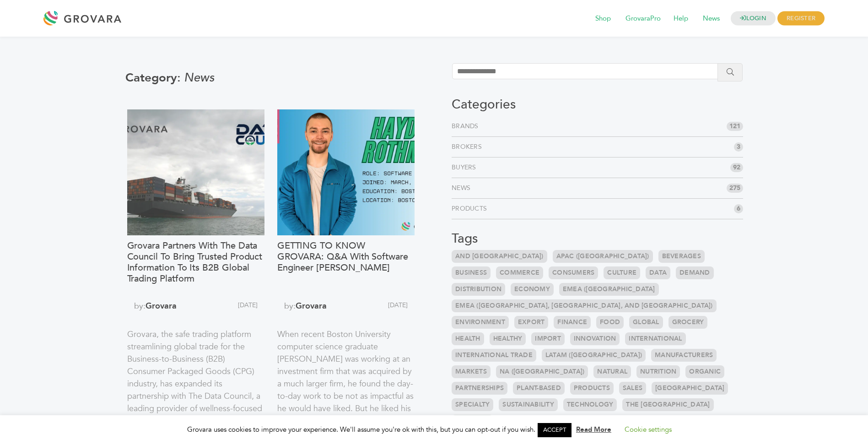  I want to click on a: Culture, so click(622, 273).